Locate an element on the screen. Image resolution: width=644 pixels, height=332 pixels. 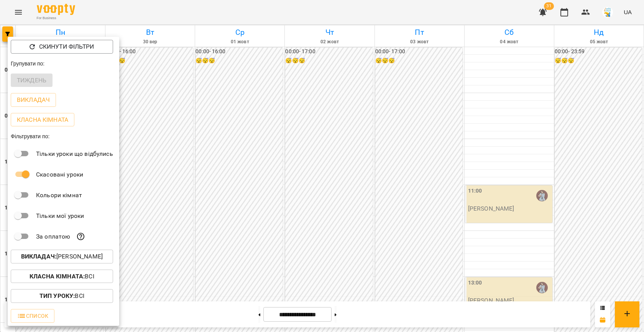
p: Класна кімната is located at coordinates (43, 120).